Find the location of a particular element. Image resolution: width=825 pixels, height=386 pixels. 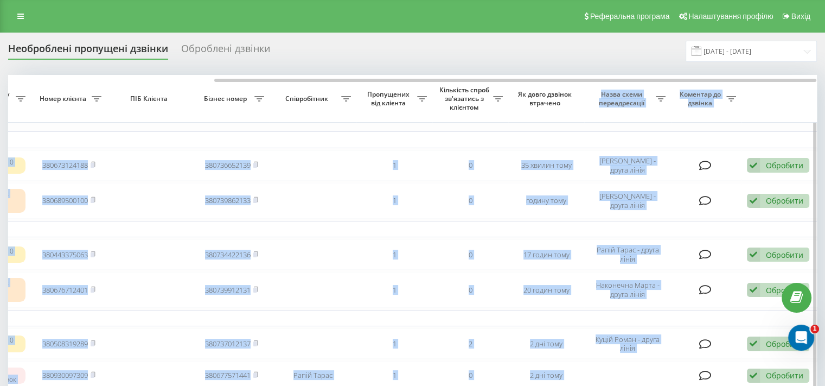

a: 380736652139 is located at coordinates (228, 165).